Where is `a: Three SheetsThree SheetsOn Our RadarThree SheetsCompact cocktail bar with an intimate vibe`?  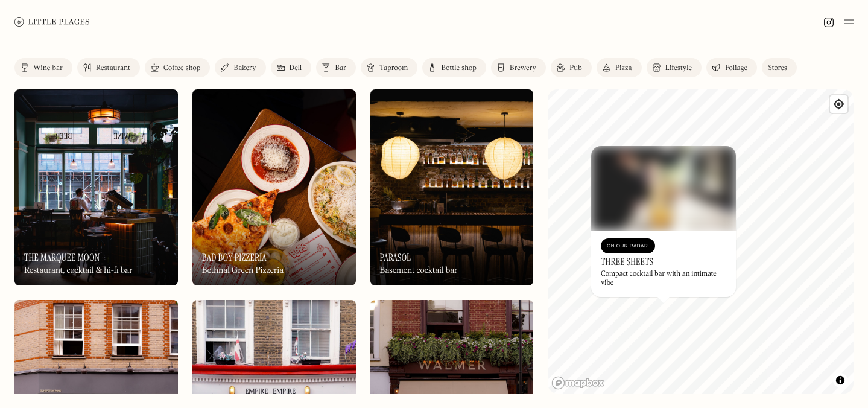 a: Three SheetsThree SheetsOn Our RadarThree SheetsCompact cocktail bar with an intimate vibe is located at coordinates (663, 221).